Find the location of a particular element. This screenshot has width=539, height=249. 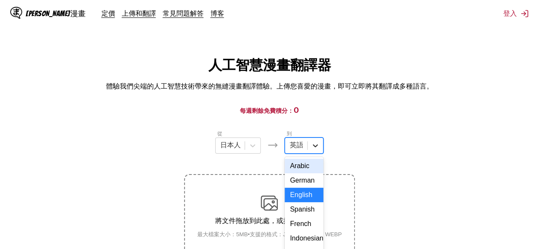

font: 從 is located at coordinates (219, 134).